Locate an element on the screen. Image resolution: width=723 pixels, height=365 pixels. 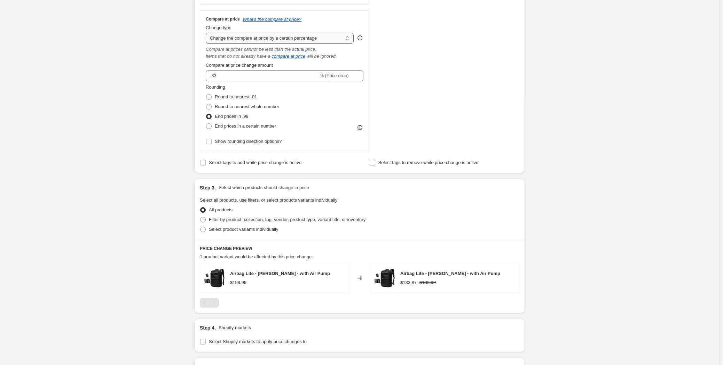
h2: Step 4. is located at coordinates (208, 328).